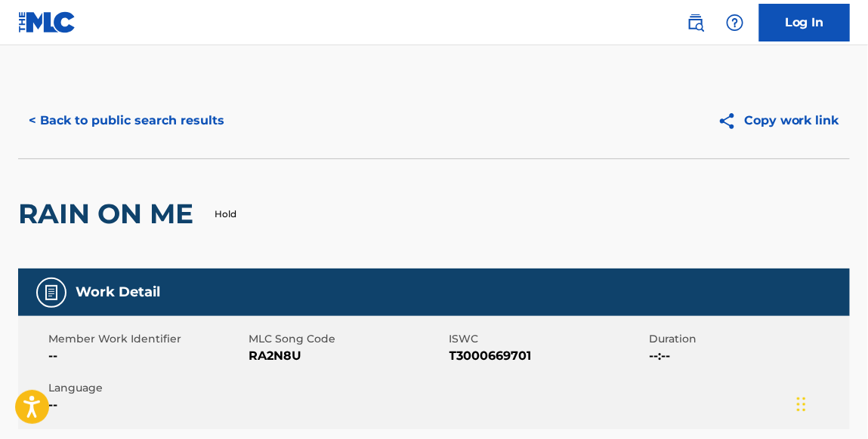 Image resolution: width=868 pixels, height=439 pixels. What do you see at coordinates (548, 339) in the screenshot?
I see `span: ISWC` at bounding box center [548, 339].